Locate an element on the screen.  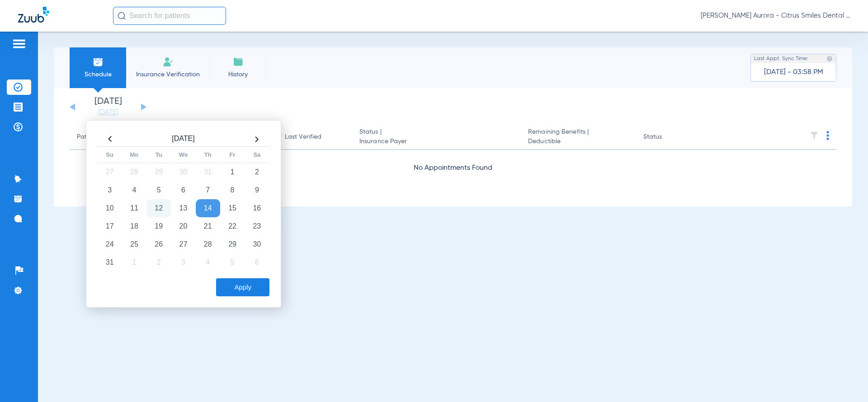
img: Manual Insurance Verification is located at coordinates (168, 62).